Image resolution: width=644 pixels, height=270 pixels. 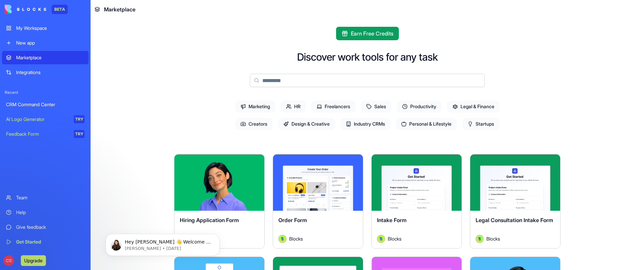 I want to click on span: Industry CRMs, so click(x=365, y=124).